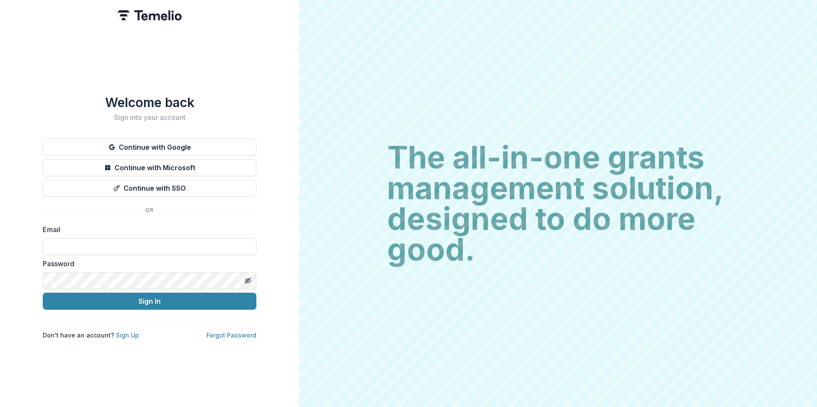 The height and width of the screenshot is (407, 817). Describe the element at coordinates (149, 102) in the screenshot. I see `h1: Welcome back` at that location.